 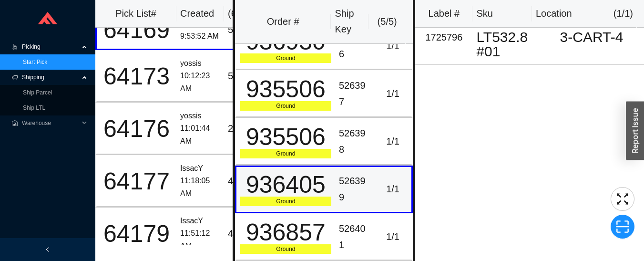 I want to click on a: Ship Parcel, so click(x=37, y=92).